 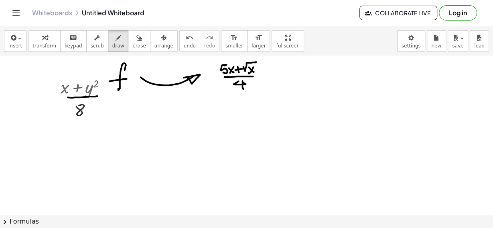 What do you see at coordinates (15, 41) in the screenshot?
I see `button: insert` at bounding box center [15, 41].